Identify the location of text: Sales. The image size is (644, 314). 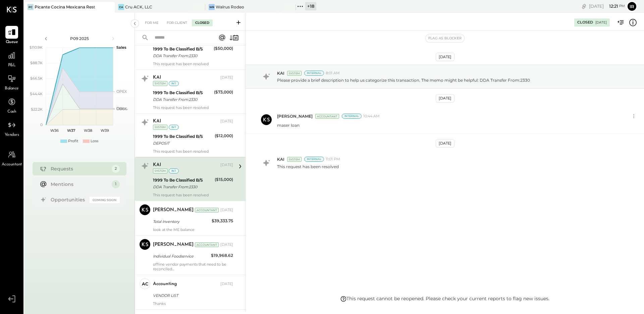
(121, 48).